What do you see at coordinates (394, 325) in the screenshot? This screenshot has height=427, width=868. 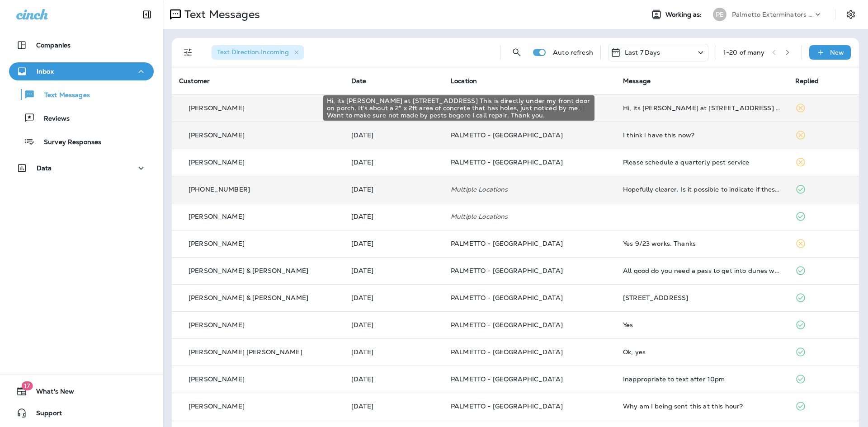 I see `p: Sep 19, 2025 05:44 AM` at bounding box center [394, 325].